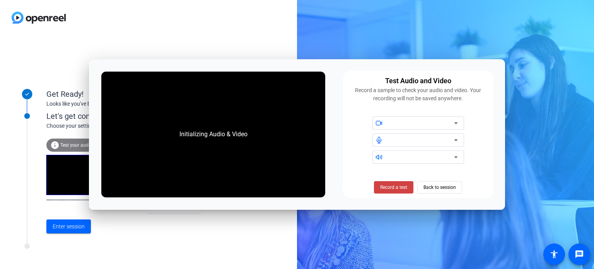 The height and width of the screenshot is (269, 594). I want to click on mat-icon: accessibility, so click(554, 254).